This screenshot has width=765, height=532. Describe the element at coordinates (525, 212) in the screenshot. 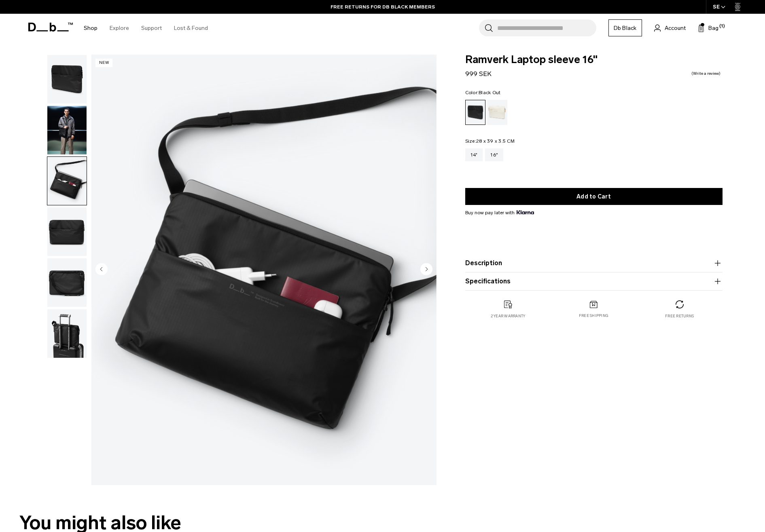

I see `img: {"height" => 20, "alt" => "Klarna"}` at that location.